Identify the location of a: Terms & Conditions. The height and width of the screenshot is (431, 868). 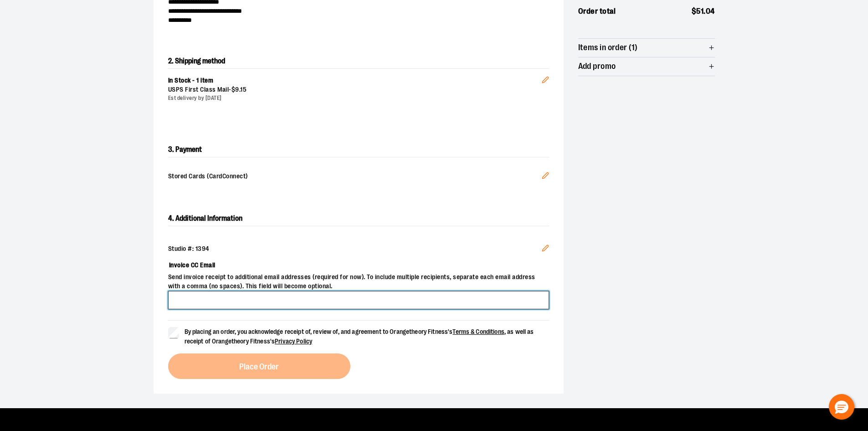
(478, 331).